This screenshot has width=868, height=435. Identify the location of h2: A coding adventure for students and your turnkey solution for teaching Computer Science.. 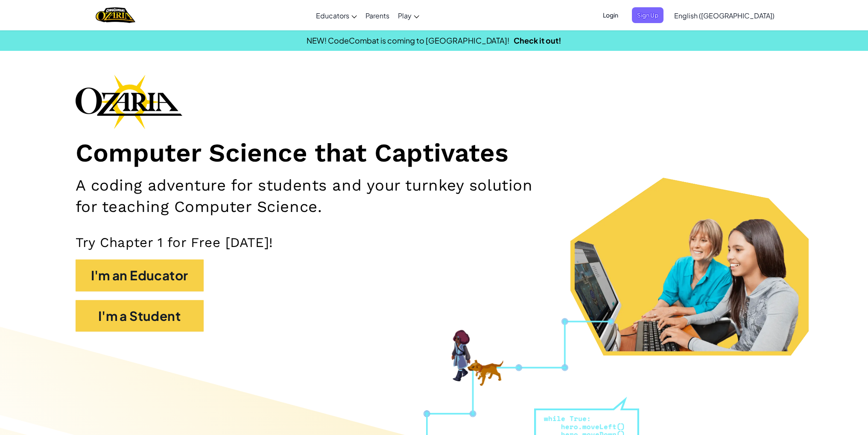
(316, 195).